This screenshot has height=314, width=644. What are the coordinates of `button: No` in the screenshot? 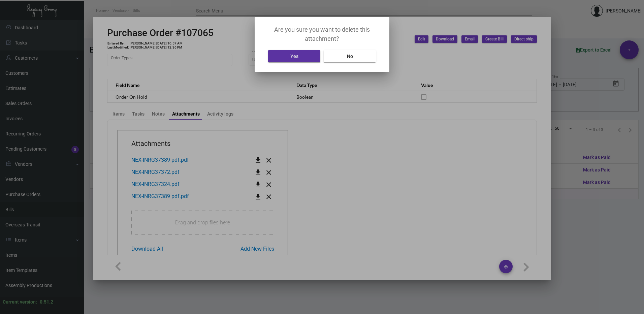 It's located at (350, 56).